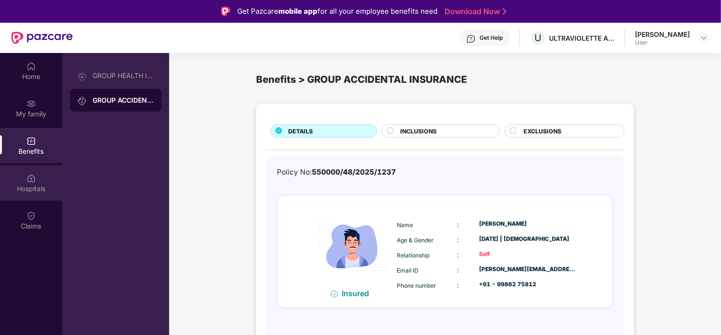 This screenshot has width=721, height=335. I want to click on span: 550000/48/2025/1237, so click(354, 172).